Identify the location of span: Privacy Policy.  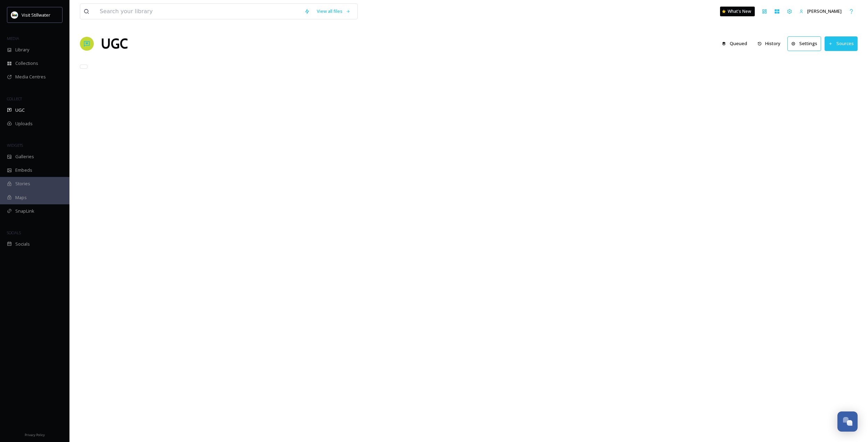
(35, 435).